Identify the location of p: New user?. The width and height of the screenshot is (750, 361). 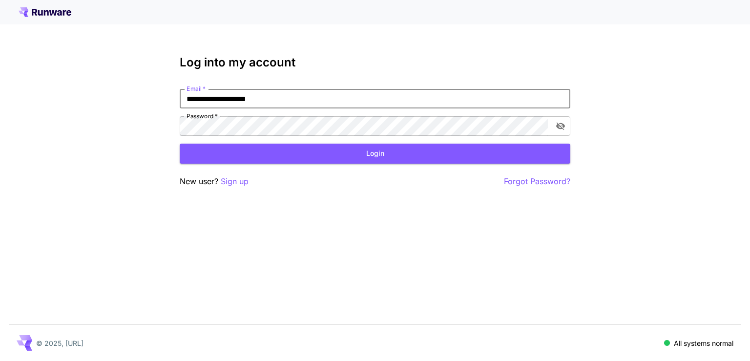
(214, 181).